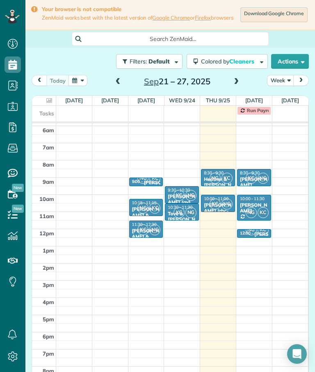 This screenshot has width=315, height=372. I want to click on span: 9am, so click(48, 182).